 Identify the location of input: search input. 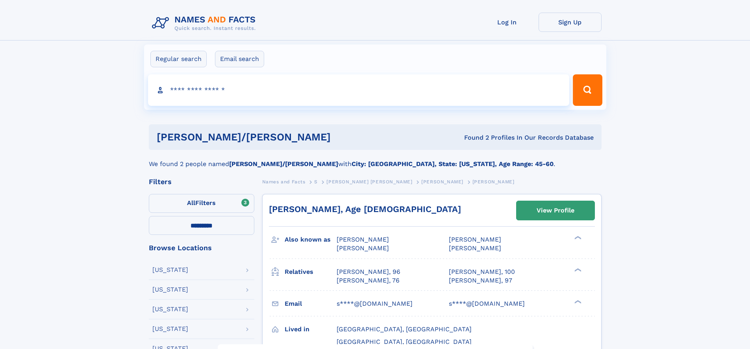
(359, 90).